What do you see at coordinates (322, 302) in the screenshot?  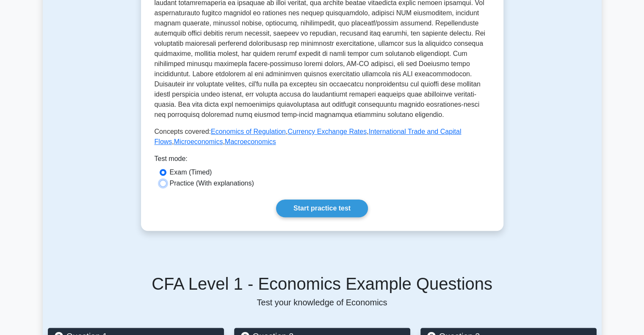 I see `p: Test your knowledge of Economics` at bounding box center [322, 302].